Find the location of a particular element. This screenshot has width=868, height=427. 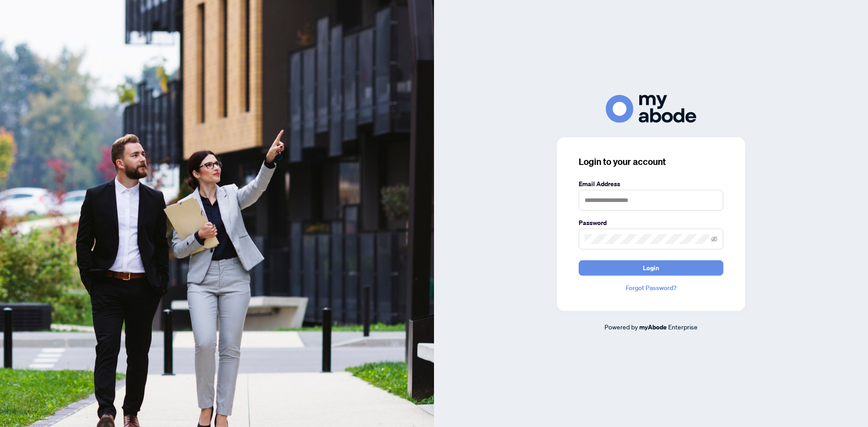

span: Enterprise is located at coordinates (683, 327).